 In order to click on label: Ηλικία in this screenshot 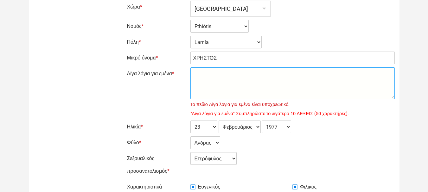, I will do `click(157, 127)`.